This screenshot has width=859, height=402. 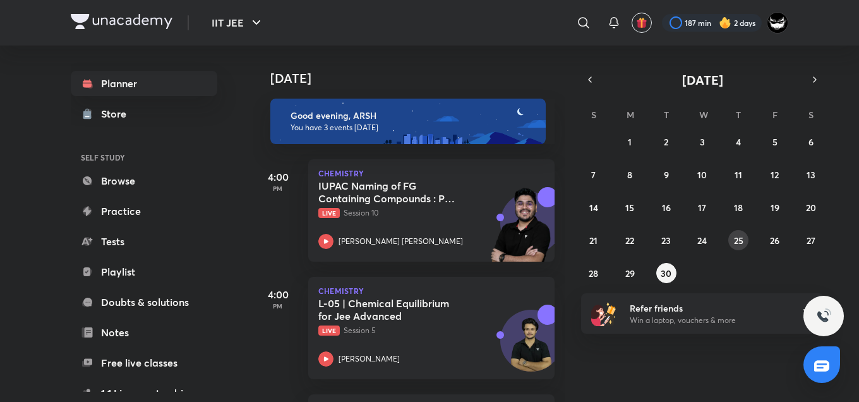 What do you see at coordinates (704, 114) in the screenshot?
I see `abbr: Wednesday` at bounding box center [704, 114].